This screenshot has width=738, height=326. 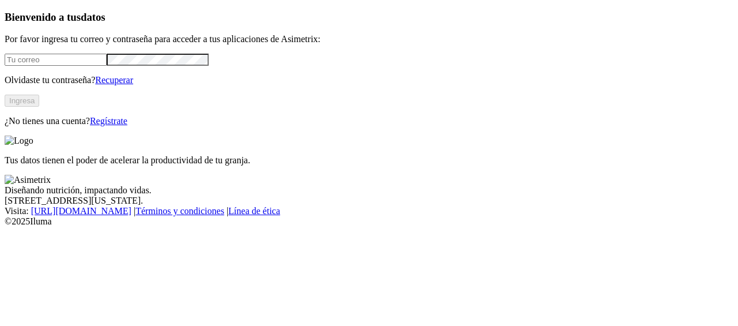 What do you see at coordinates (369, 211) in the screenshot?
I see `div: Visita : | |` at bounding box center [369, 211].